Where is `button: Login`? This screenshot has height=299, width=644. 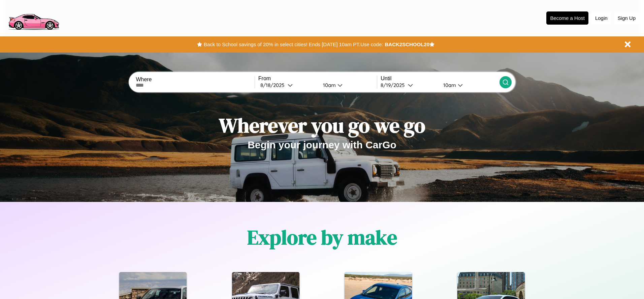 button: Login is located at coordinates (601, 18).